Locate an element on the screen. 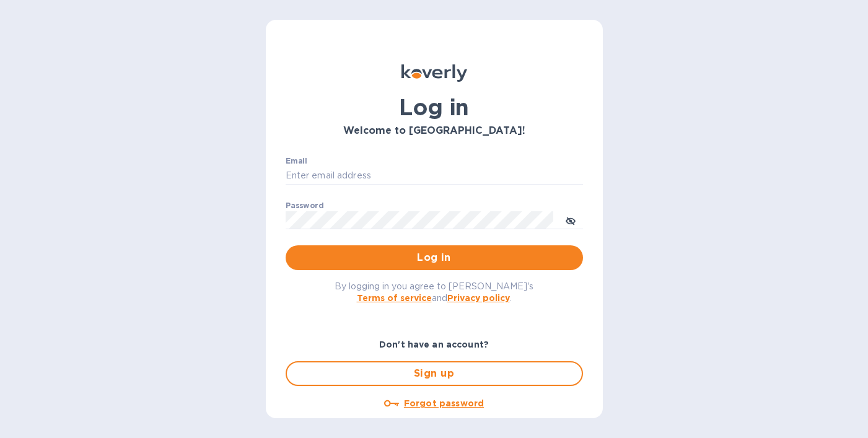 The width and height of the screenshot is (868, 438). img: Koverly is located at coordinates (434, 73).